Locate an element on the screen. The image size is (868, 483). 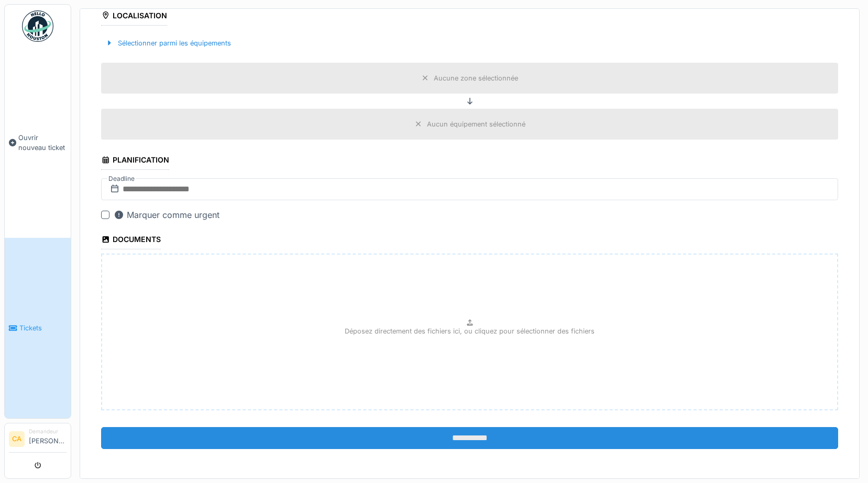
div: Demandeur is located at coordinates (47, 432).